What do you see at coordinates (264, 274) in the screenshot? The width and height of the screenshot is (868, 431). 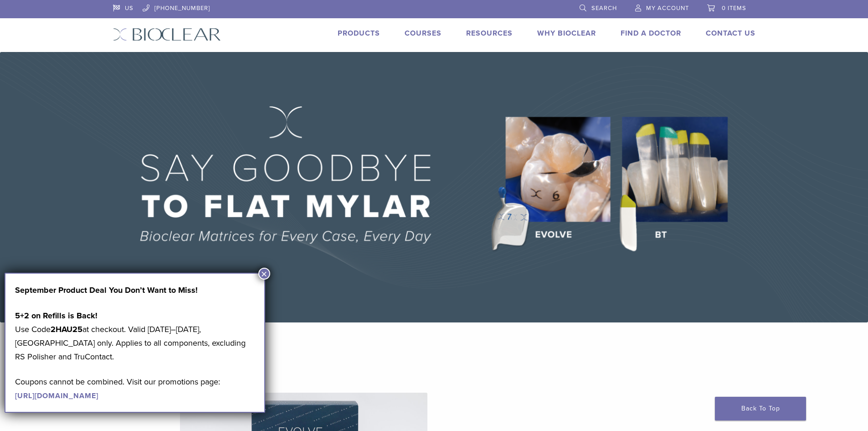 I see `button: Close` at bounding box center [264, 274].